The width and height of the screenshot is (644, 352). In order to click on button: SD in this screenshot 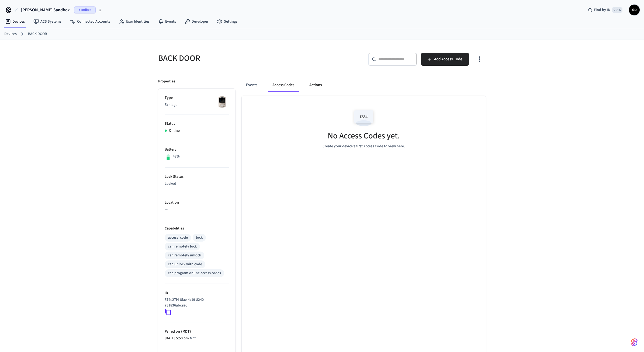, I will do `click(634, 10)`.